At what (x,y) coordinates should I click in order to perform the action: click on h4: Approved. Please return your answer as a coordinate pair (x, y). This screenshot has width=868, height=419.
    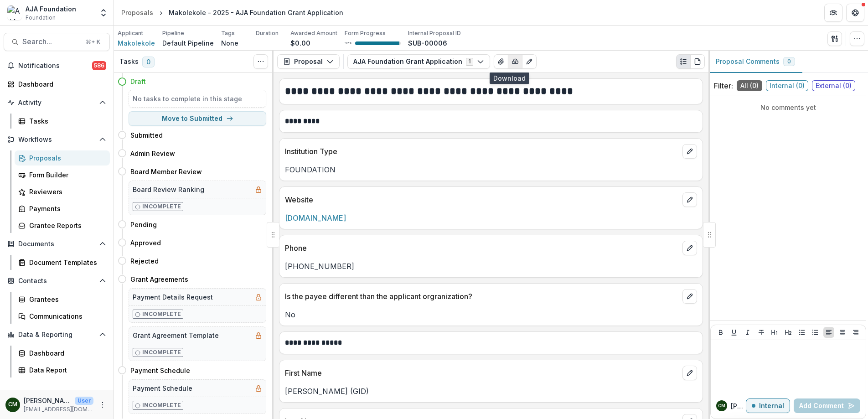
    Looking at the image, I should click on (145, 243).